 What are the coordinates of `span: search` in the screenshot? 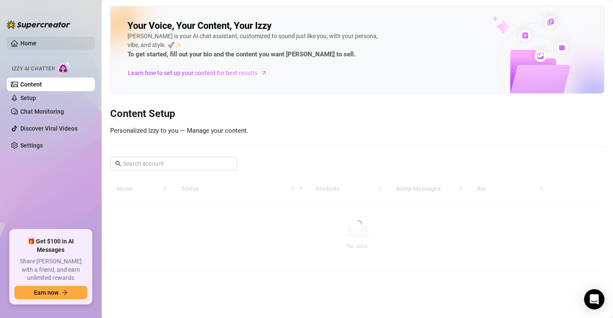 It's located at (118, 164).